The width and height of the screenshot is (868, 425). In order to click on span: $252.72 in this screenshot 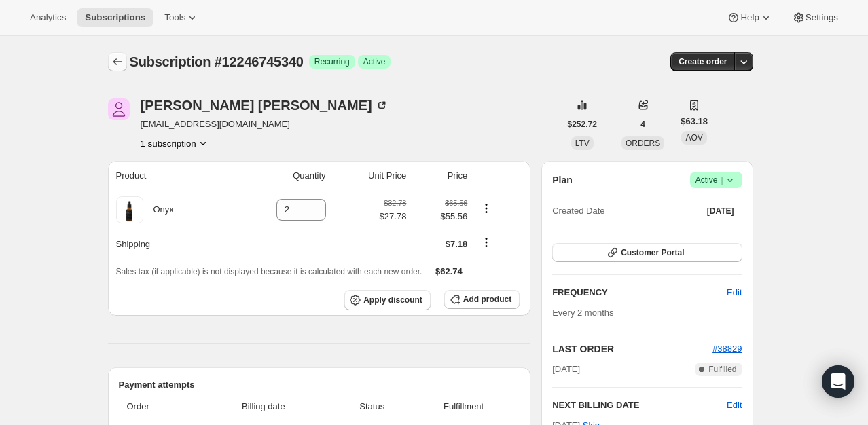, I will do `click(582, 124)`.